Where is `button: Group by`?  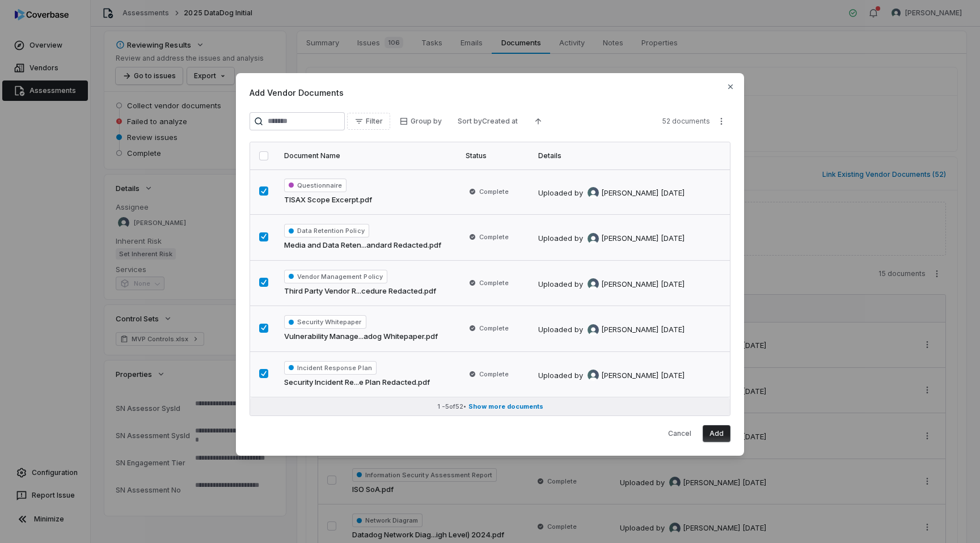
button: Group by is located at coordinates (421, 122).